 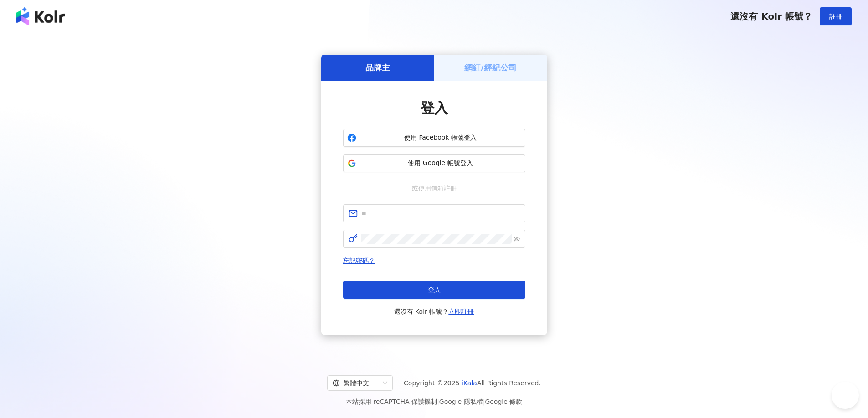 I want to click on h5: 網紅/經紀公司, so click(x=490, y=67).